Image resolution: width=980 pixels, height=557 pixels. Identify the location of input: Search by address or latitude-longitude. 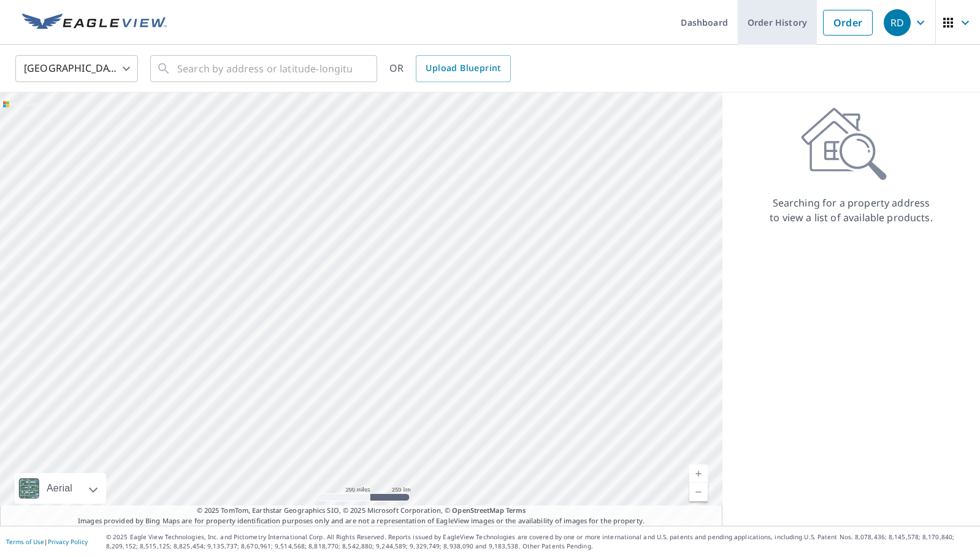
(264, 69).